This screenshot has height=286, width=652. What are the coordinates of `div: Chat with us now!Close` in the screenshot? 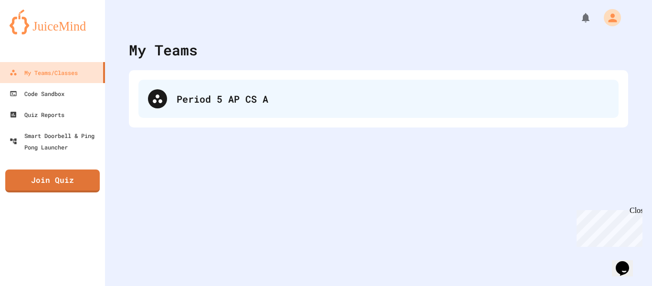 It's located at (35, 32).